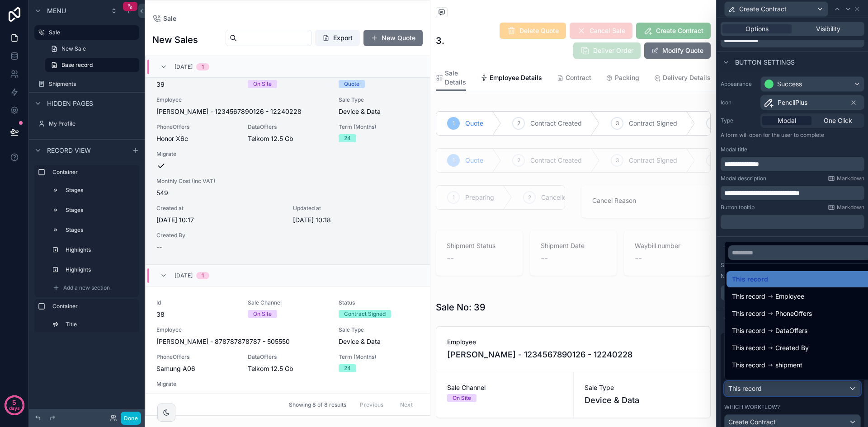 This screenshot has width=868, height=427. Describe the element at coordinates (56, 11) in the screenshot. I see `span: Menu` at that location.